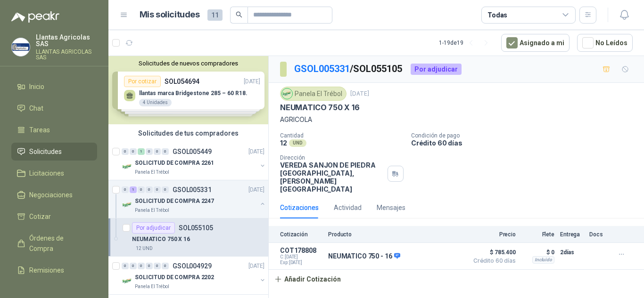 The width and height of the screenshot is (644, 298). What do you see at coordinates (535, 43) in the screenshot?
I see `button: Asignado a mi` at bounding box center [535, 43].